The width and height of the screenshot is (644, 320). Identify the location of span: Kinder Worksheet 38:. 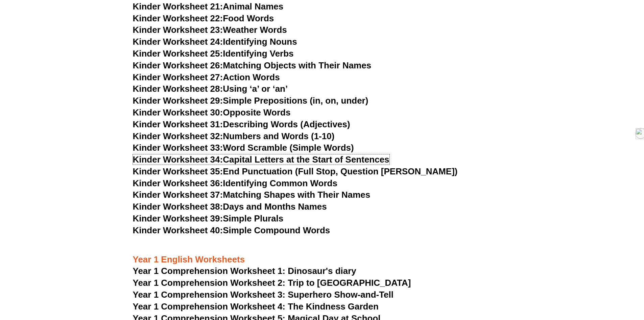
(178, 207).